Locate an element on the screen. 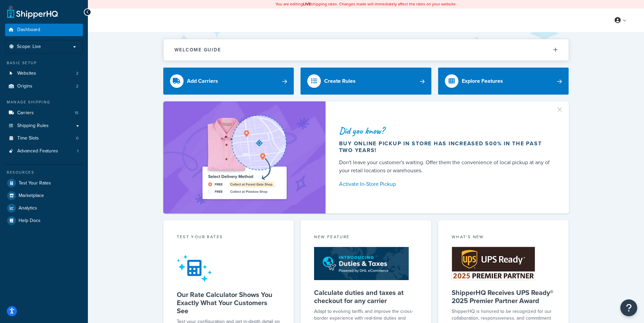 This screenshot has height=323, width=644. span: 1 is located at coordinates (78, 151).